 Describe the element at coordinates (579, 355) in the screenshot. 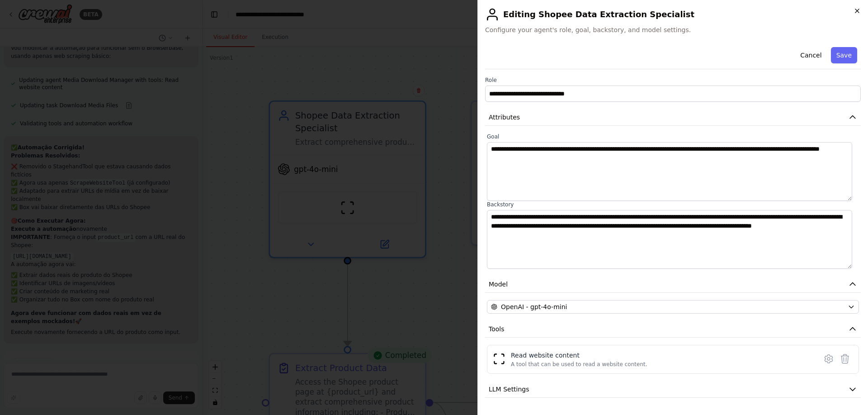

I see `div: Read website content` at that location.